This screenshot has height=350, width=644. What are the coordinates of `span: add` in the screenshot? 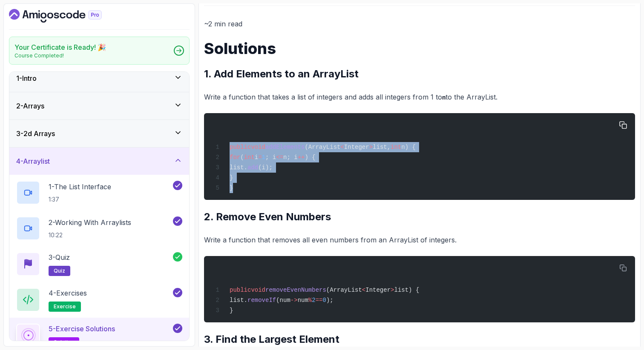 It's located at (252, 168).